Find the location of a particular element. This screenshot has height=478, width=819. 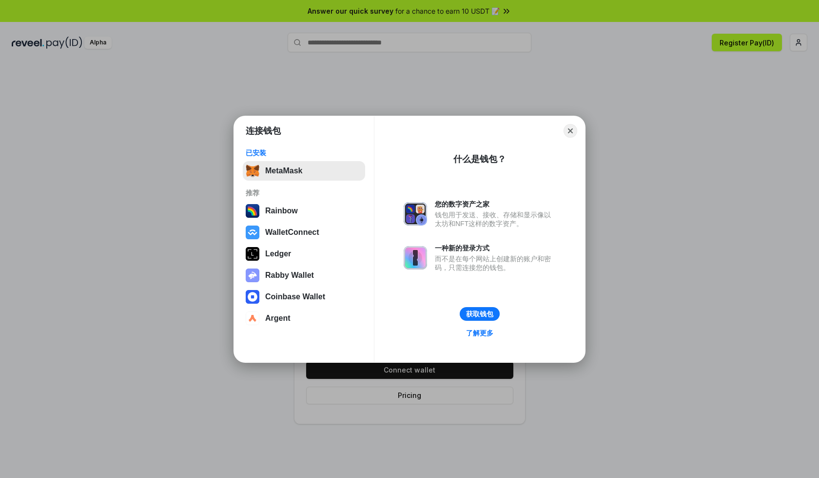

div: 已安装 is located at coordinates (304, 153).